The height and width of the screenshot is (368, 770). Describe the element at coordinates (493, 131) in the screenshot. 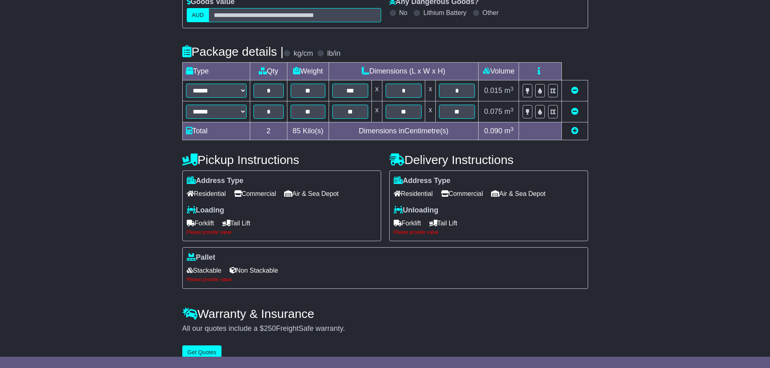

I see `span: 0.090` at that location.